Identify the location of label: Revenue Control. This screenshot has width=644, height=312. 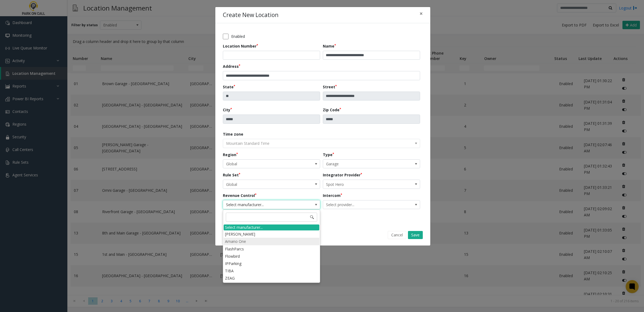
(240, 195).